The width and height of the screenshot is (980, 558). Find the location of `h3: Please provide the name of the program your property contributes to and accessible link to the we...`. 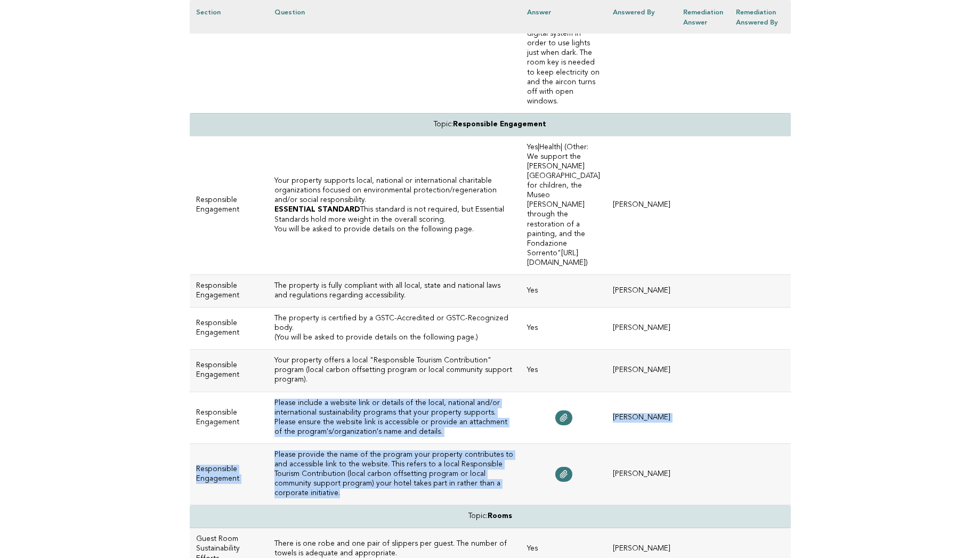

h3: Please provide the name of the program your property contributes to and accessible link to the we... is located at coordinates (394, 474).